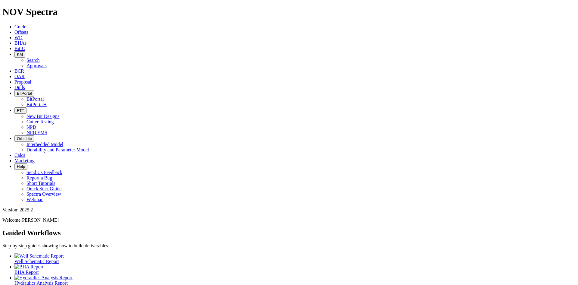 The width and height of the screenshot is (578, 285). I want to click on p: Welcome, so click(289, 220).